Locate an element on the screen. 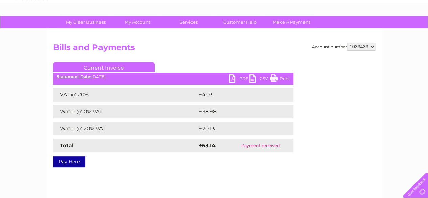 This screenshot has height=198, width=428. a: Energy is located at coordinates (334, 31).